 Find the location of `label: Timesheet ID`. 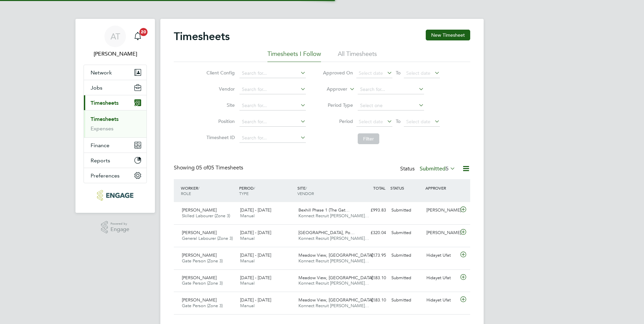

label: Timesheet ID is located at coordinates (220, 138).